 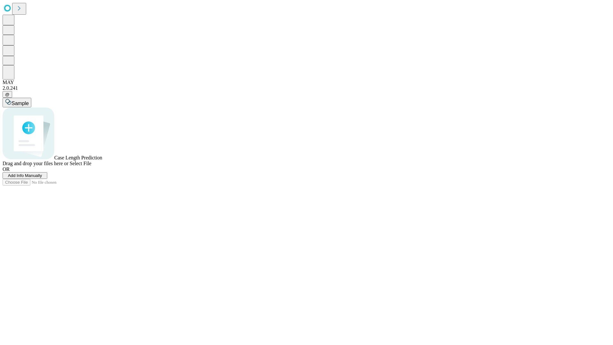 I want to click on span: Sample, so click(x=20, y=103).